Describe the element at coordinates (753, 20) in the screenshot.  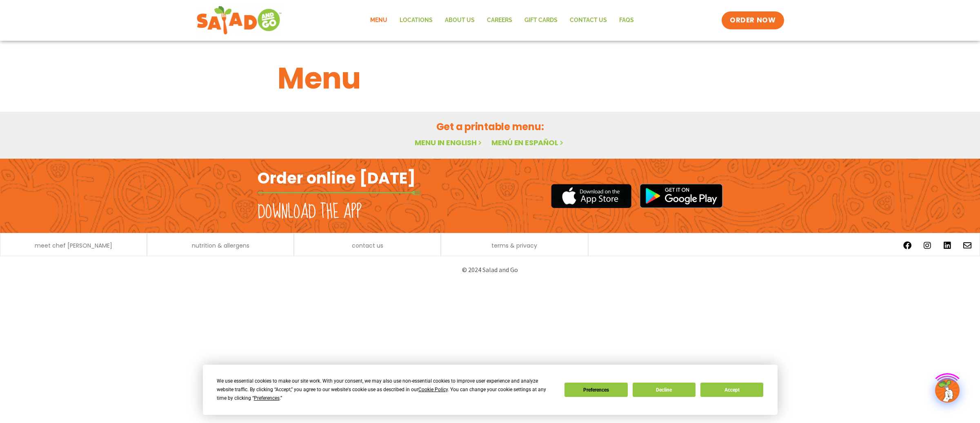
I see `a: ORDER NOW` at that location.